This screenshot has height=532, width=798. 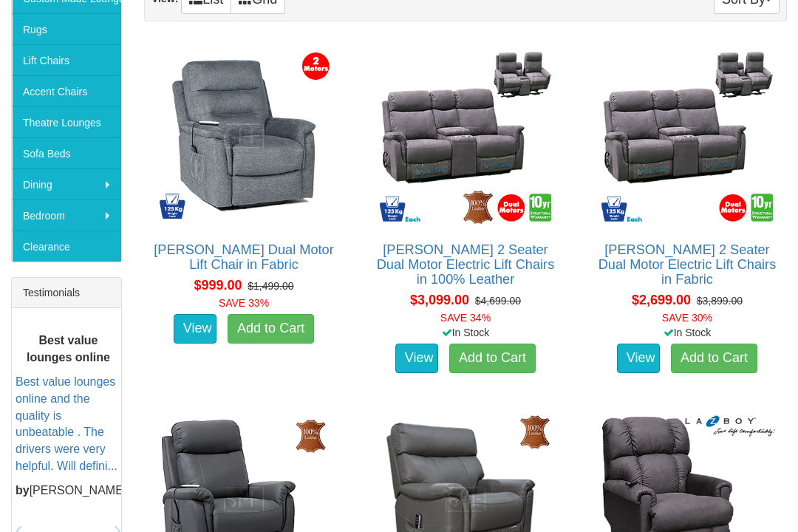 I want to click on img: Dalton 2 Seater Dual Motor Electric Lift Chairs in 100% Leather, so click(x=465, y=136).